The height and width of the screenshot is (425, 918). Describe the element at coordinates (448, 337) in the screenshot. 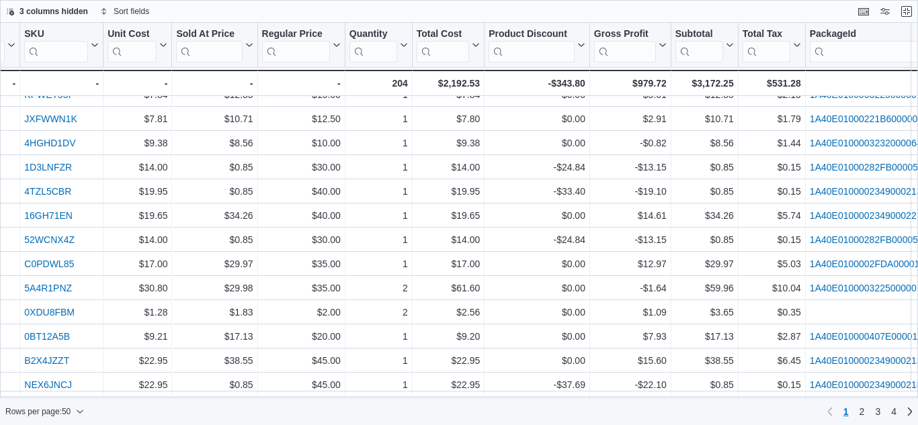

I see `div: $9.20` at that location.